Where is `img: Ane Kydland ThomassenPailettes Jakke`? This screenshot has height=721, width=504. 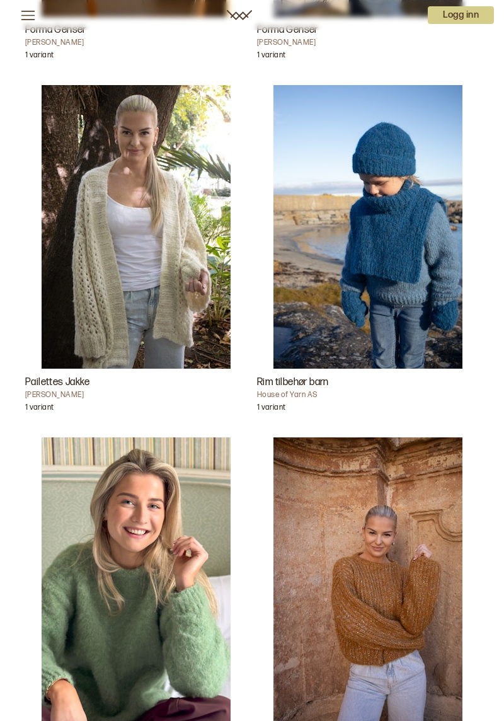
img: Ane Kydland ThomassenPailettes Jakke is located at coordinates (136, 227).